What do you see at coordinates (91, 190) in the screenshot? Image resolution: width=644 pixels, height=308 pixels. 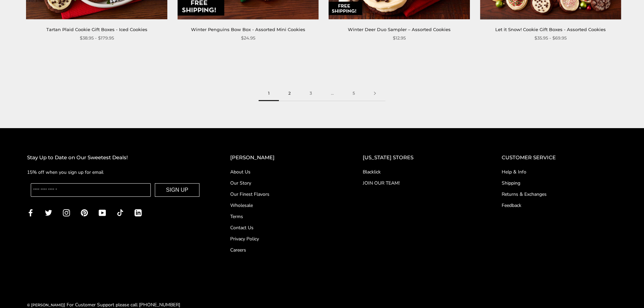 I see `input: Enter your email` at bounding box center [91, 190].